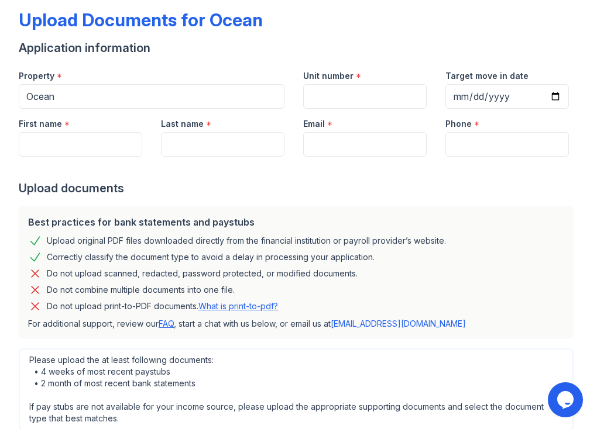 Image resolution: width=597 pixels, height=429 pixels. Describe the element at coordinates (211, 257) in the screenshot. I see `div: Correctly classify the document type to avoid a delay in processing your application.` at that location.